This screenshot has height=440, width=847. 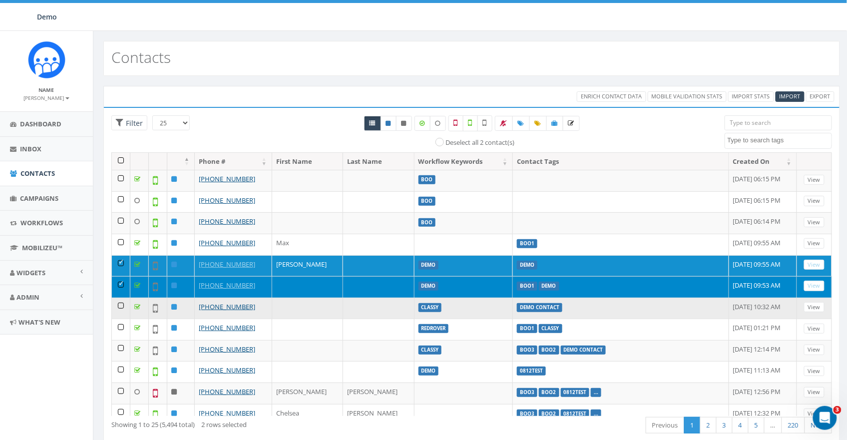 I want to click on span: MobilizeU™, so click(x=42, y=248).